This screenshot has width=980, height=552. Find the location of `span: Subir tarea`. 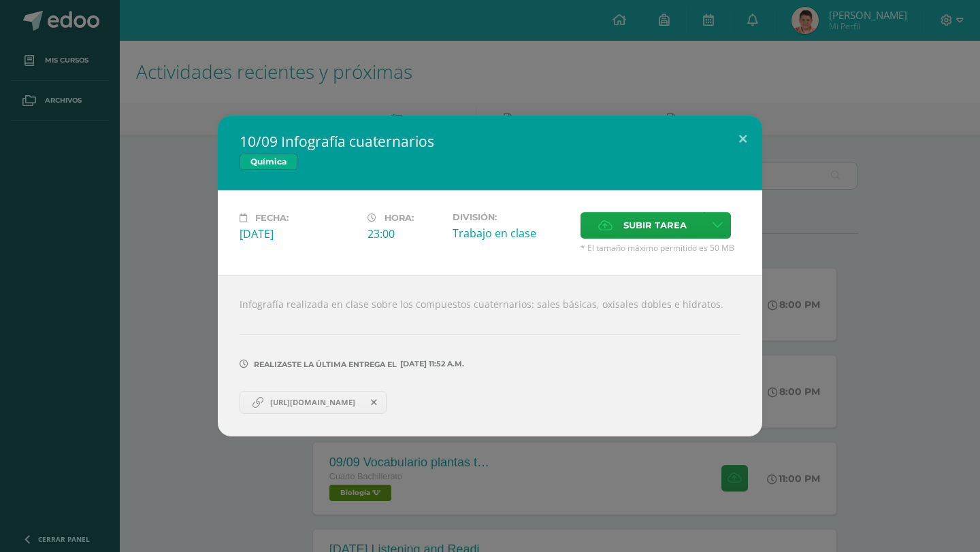

span: Subir tarea is located at coordinates (654, 225).